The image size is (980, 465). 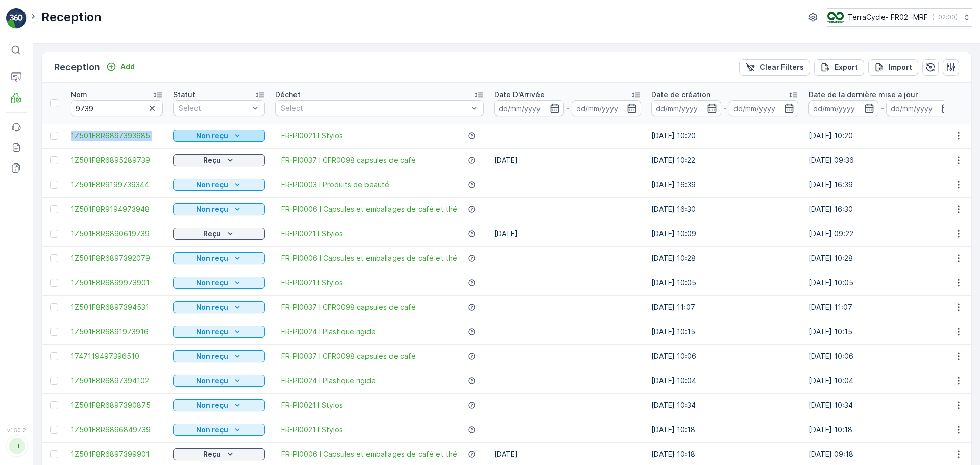 What do you see at coordinates (335, 184) in the screenshot?
I see `a: FR-PI0003 I Produits de beauté` at bounding box center [335, 184].